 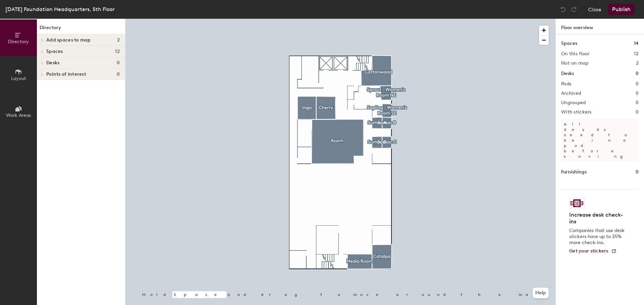 What do you see at coordinates (593, 252) in the screenshot?
I see `a: Get your stickers` at bounding box center [593, 252].